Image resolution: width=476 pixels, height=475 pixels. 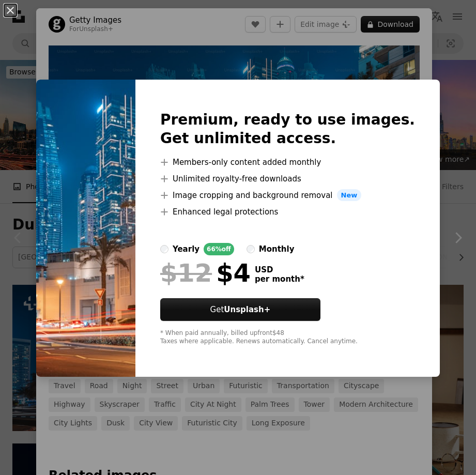 What do you see at coordinates (288, 162) in the screenshot?
I see `li: Members-only content added monthly` at bounding box center [288, 162].